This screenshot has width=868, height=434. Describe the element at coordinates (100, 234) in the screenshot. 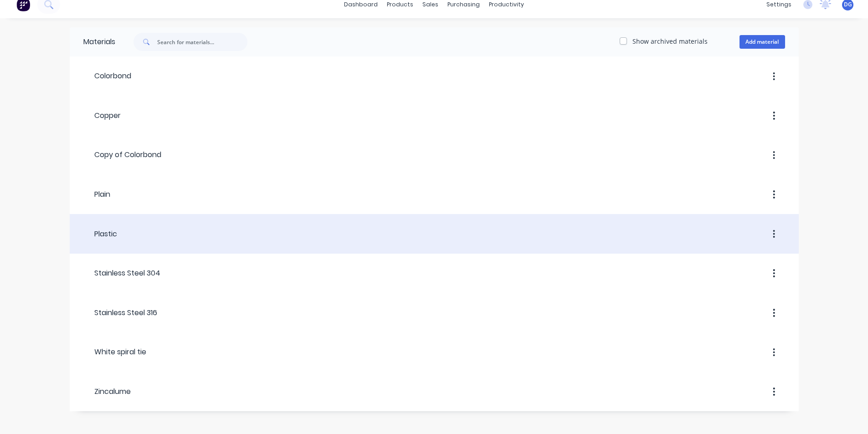

I see `div: Plastic` at that location.